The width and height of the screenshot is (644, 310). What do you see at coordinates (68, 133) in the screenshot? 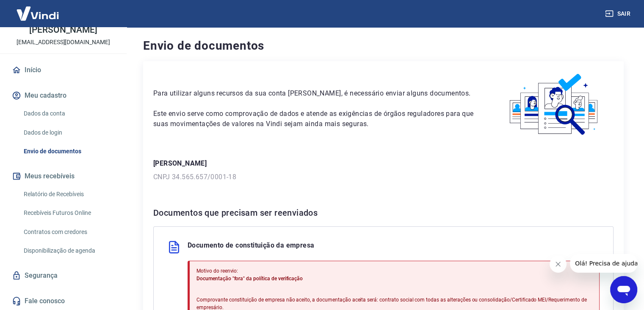
I see `a: Dados de login` at bounding box center [68, 133].